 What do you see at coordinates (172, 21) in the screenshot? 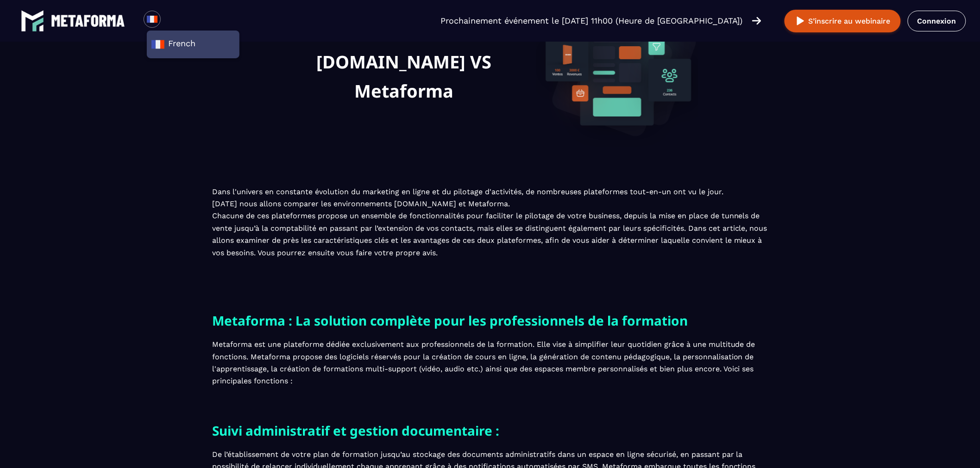
I see `div: Search for option` at bounding box center [172, 21].